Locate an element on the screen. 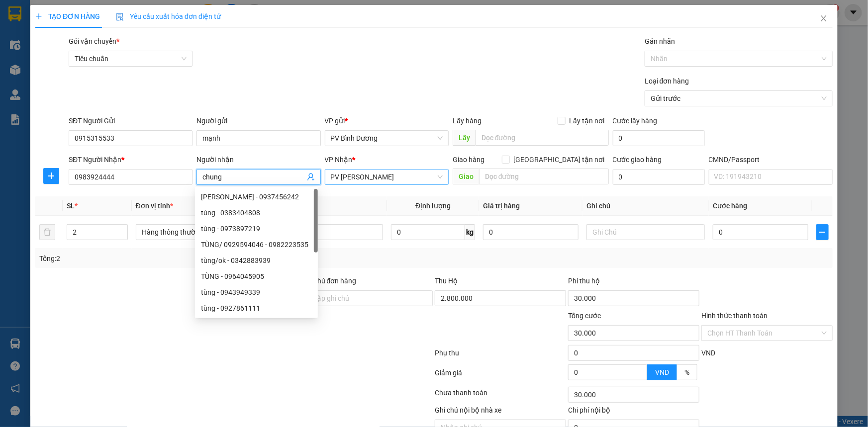 The width and height of the screenshot is (868, 427). input: VD: Bàn, Ghế is located at coordinates (324, 232).